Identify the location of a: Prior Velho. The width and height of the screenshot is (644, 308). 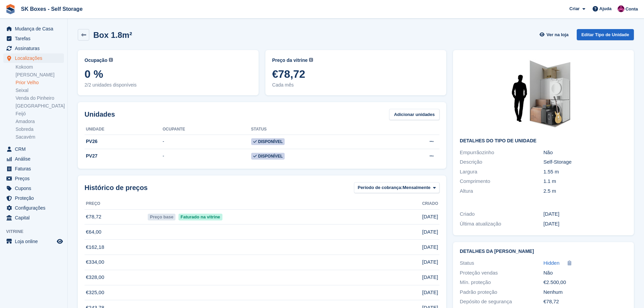
(40, 83).